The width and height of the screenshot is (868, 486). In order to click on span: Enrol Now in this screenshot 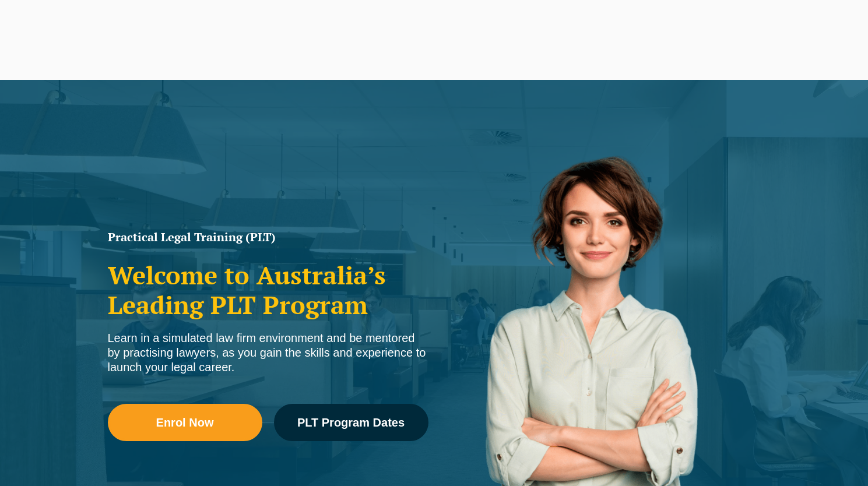, I will do `click(185, 422)`.